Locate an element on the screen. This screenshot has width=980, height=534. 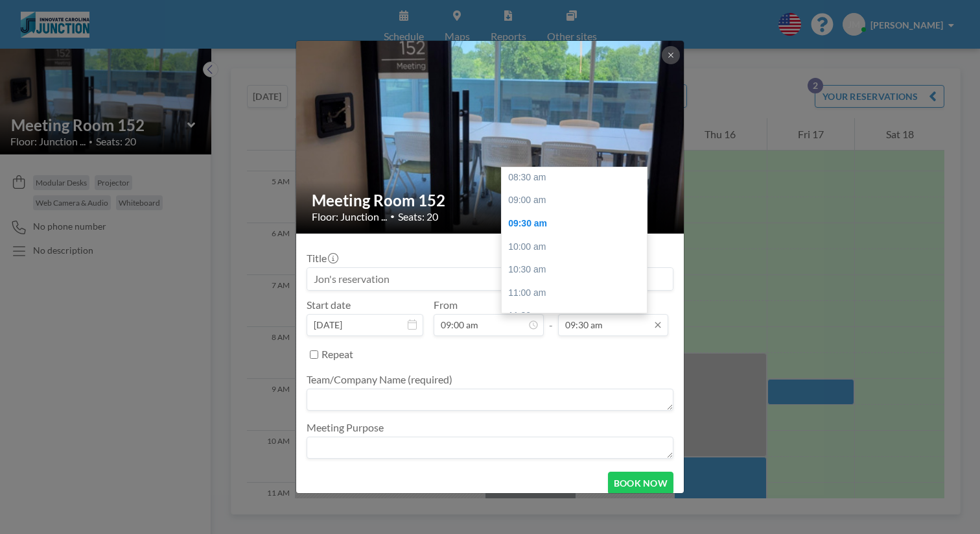
input: Jon's reservation is located at coordinates (490, 279).